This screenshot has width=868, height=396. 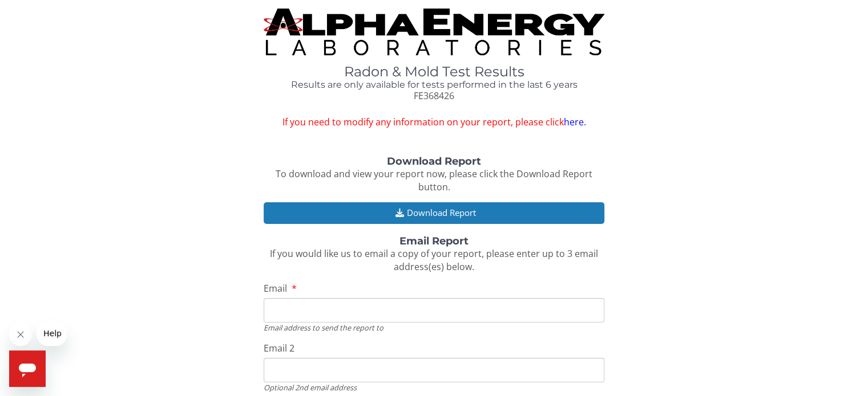 What do you see at coordinates (16, 13) in the screenshot?
I see `span: Help` at bounding box center [16, 13].